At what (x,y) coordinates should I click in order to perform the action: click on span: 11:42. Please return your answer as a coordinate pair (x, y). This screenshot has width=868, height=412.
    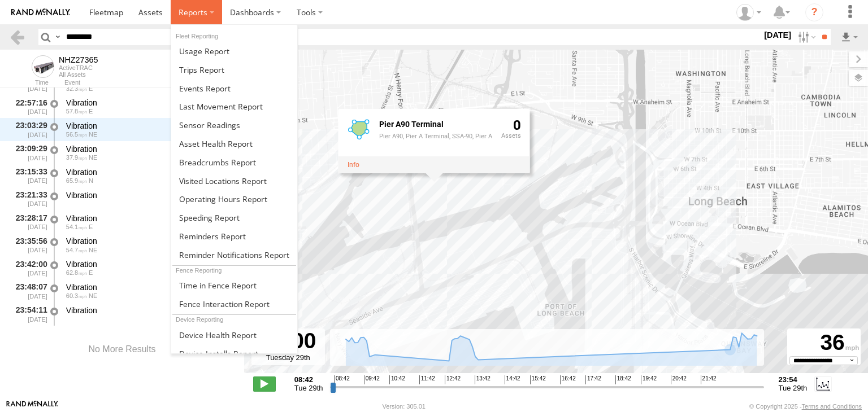
    Looking at the image, I should click on (427, 380).